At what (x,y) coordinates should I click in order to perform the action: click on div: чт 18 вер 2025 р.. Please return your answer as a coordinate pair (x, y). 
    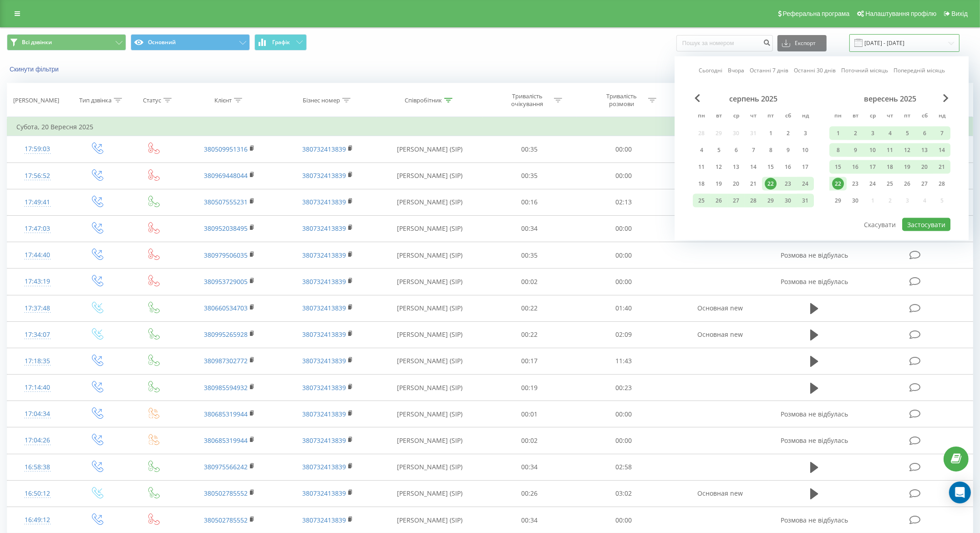
    Looking at the image, I should click on (890, 167).